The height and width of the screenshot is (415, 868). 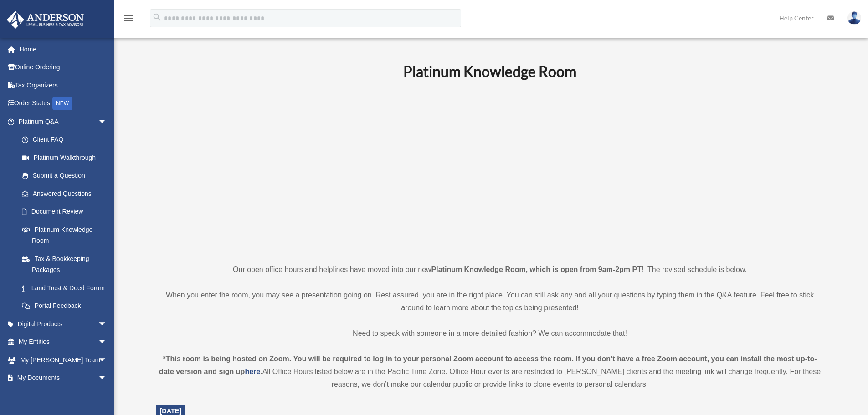 What do you see at coordinates (128, 20) in the screenshot?
I see `a: menu` at bounding box center [128, 20].